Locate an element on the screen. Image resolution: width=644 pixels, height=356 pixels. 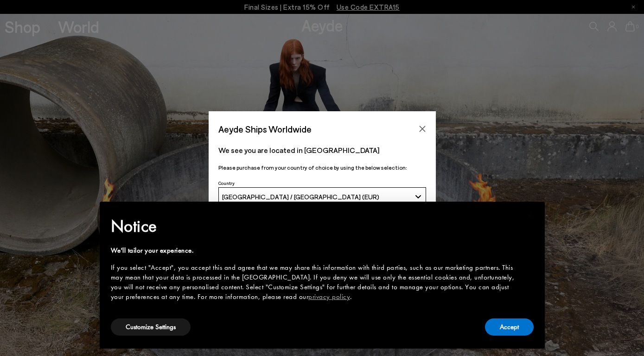
button: Accept is located at coordinates (509, 327).